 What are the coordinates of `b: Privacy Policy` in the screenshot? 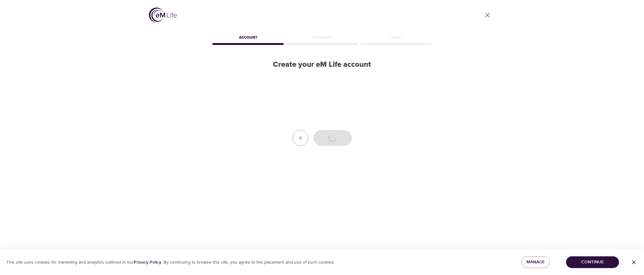 It's located at (147, 262).